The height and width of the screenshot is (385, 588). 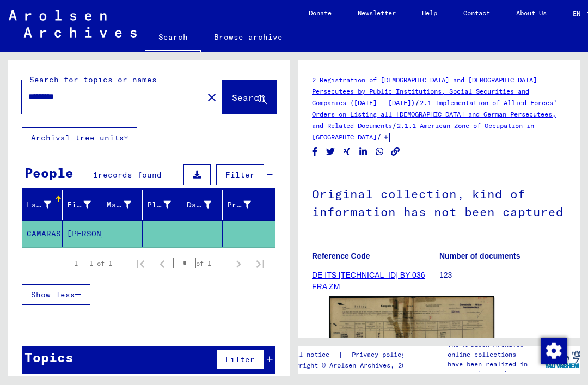 What do you see at coordinates (43, 205) in the screenshot?
I see `mat-header-cell: Last Name` at bounding box center [43, 205].